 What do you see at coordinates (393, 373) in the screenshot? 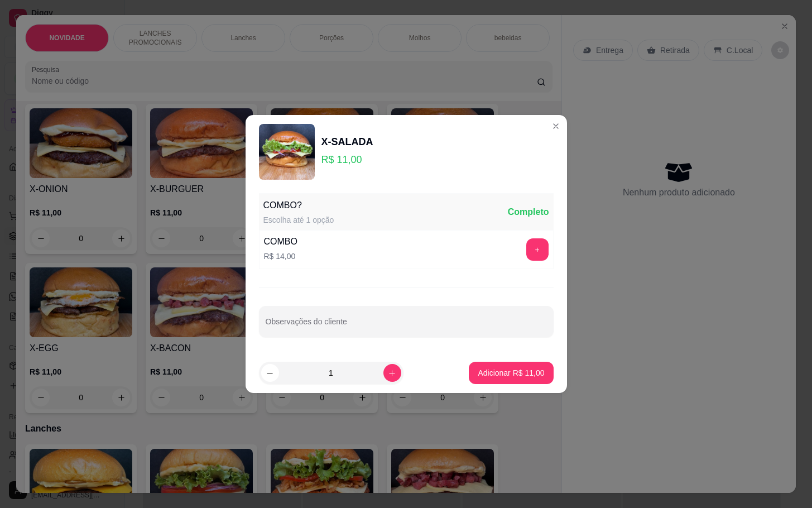
I see `button: increase-product-quantity` at bounding box center [393, 373].